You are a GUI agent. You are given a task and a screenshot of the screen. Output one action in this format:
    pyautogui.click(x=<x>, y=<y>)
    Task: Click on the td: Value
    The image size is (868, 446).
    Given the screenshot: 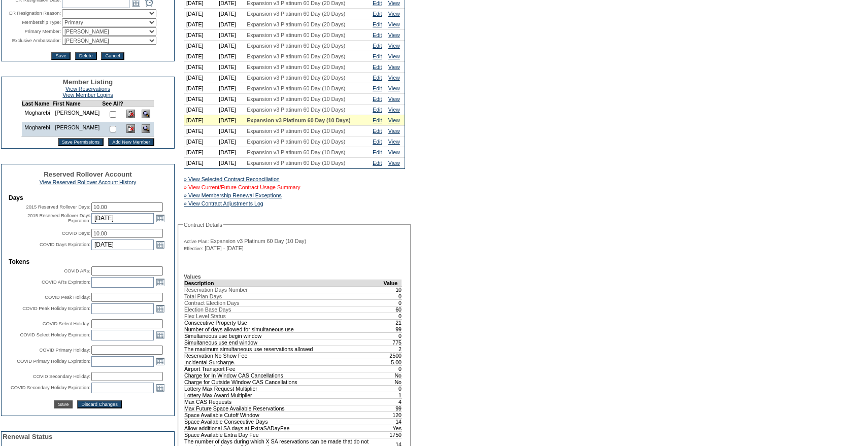 What is the action you would take?
    pyautogui.click(x=392, y=283)
    